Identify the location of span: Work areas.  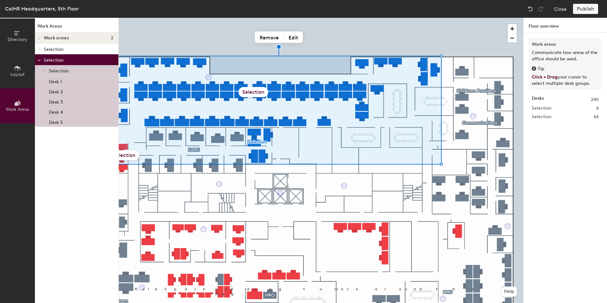
(56, 38).